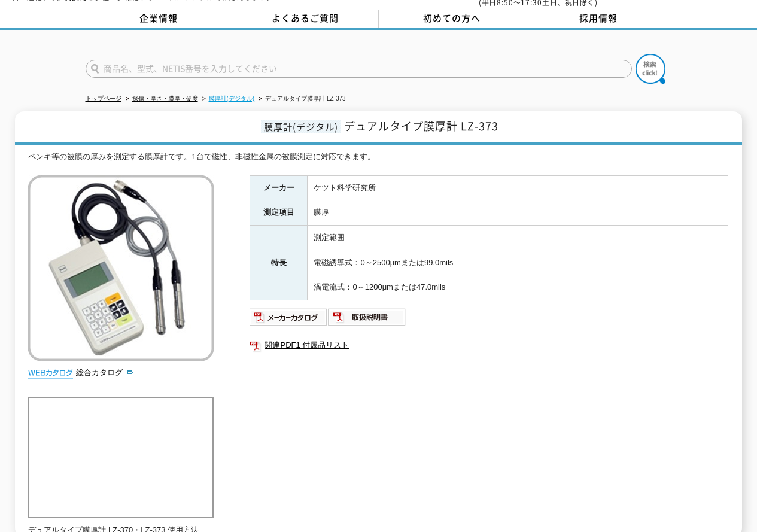 This screenshot has height=532, width=757. Describe the element at coordinates (489, 345) in the screenshot. I see `a: 関連PDF1 付属品リスト` at that location.